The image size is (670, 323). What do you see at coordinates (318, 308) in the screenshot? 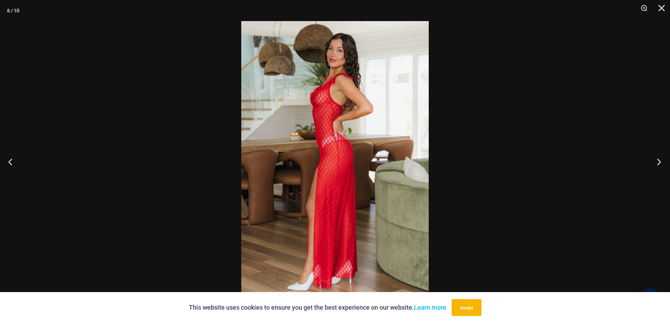
I see `p: This website uses cookies to ensure you get the best experience on our website.` at bounding box center [318, 308].